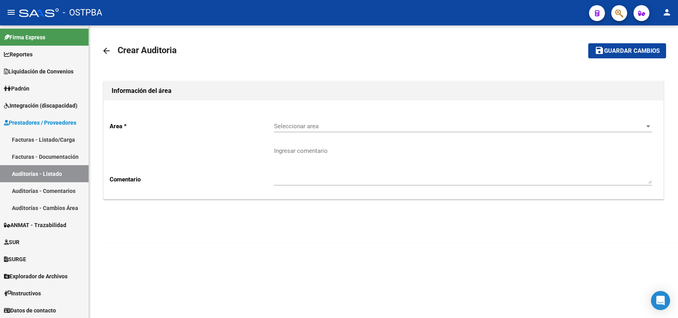 This screenshot has width=678, height=318. I want to click on button: Guardar cambios, so click(627, 50).